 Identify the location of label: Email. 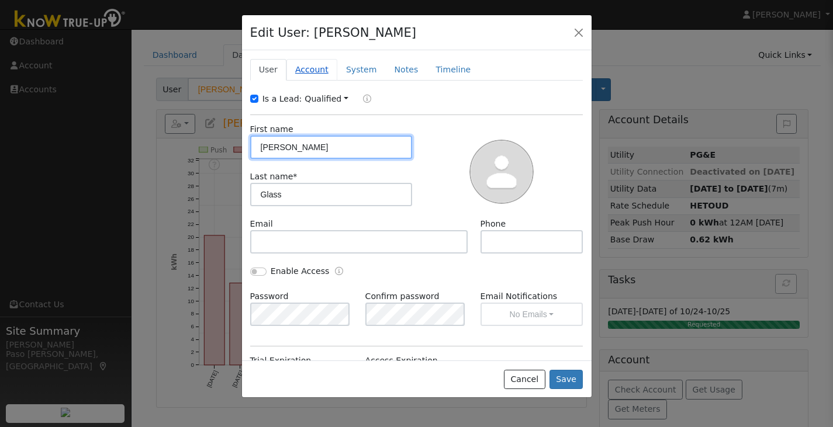
(261, 224).